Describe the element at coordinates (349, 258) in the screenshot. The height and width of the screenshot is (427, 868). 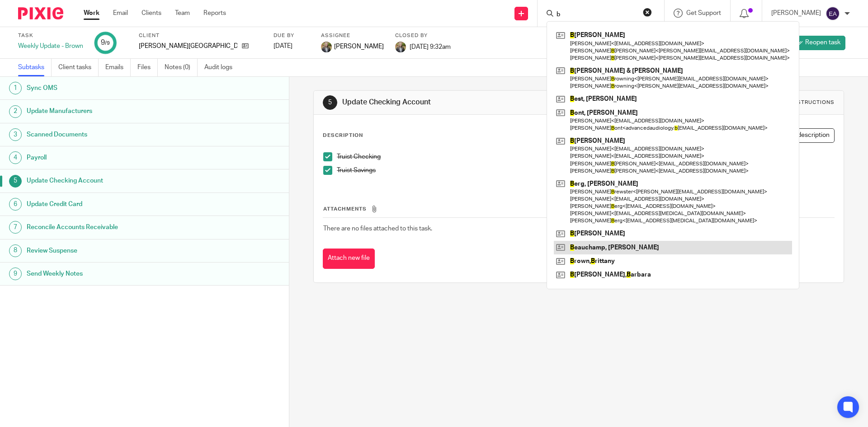
I see `button: Attach new file` at that location.